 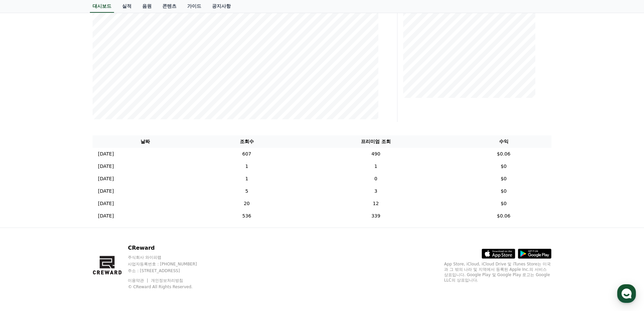 I want to click on th: 프리미엄 조회, so click(x=376, y=142).